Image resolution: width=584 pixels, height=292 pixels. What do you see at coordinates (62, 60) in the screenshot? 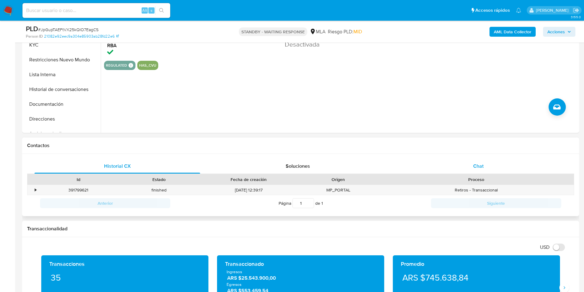
I see `button: Restricciones Nuevo Mundo` at bounding box center [62, 60].